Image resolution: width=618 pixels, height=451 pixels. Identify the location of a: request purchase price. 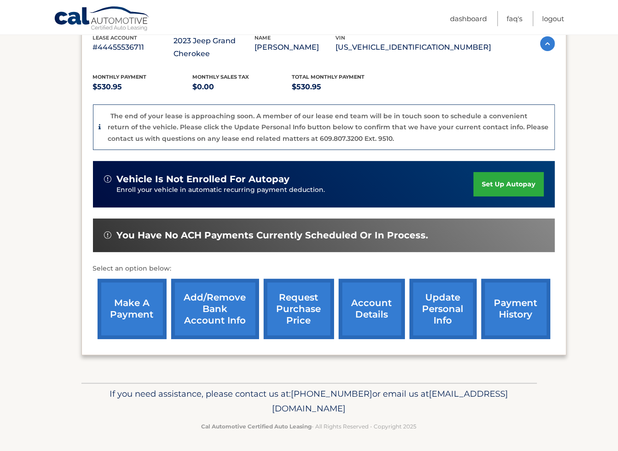
(298, 309).